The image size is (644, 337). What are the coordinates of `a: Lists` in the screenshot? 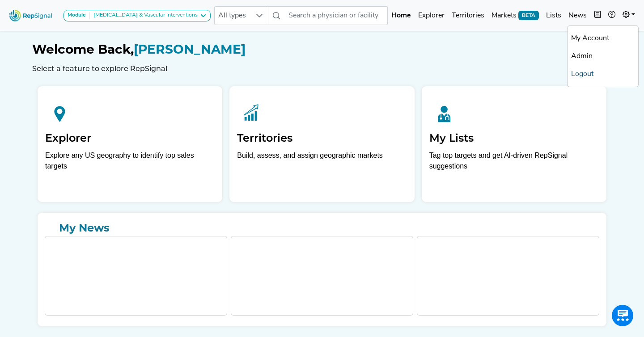 It's located at (554, 15).